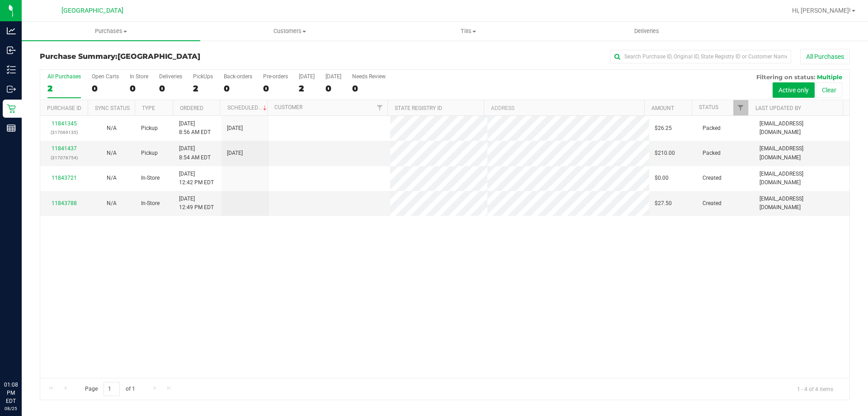  Describe the element at coordinates (288, 107) in the screenshot. I see `a: Customer` at that location.